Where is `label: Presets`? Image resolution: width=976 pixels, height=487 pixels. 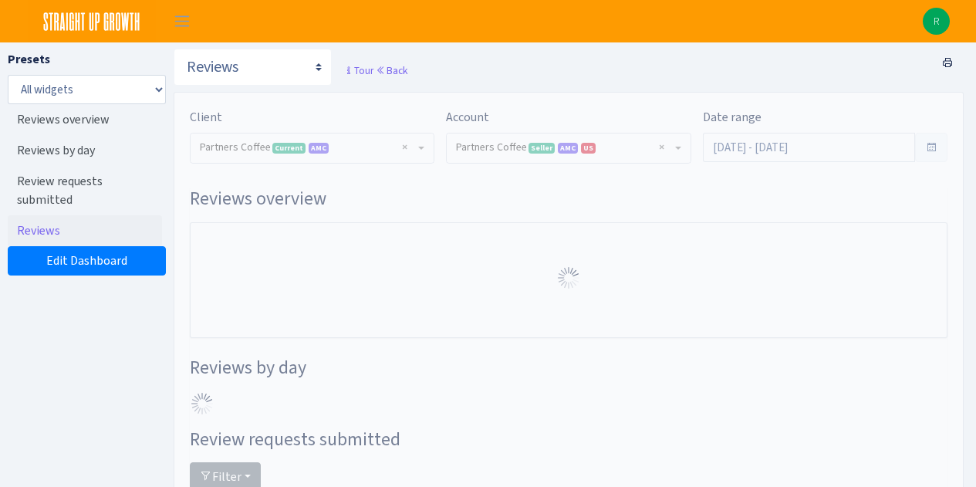 label: Presets is located at coordinates (29, 59).